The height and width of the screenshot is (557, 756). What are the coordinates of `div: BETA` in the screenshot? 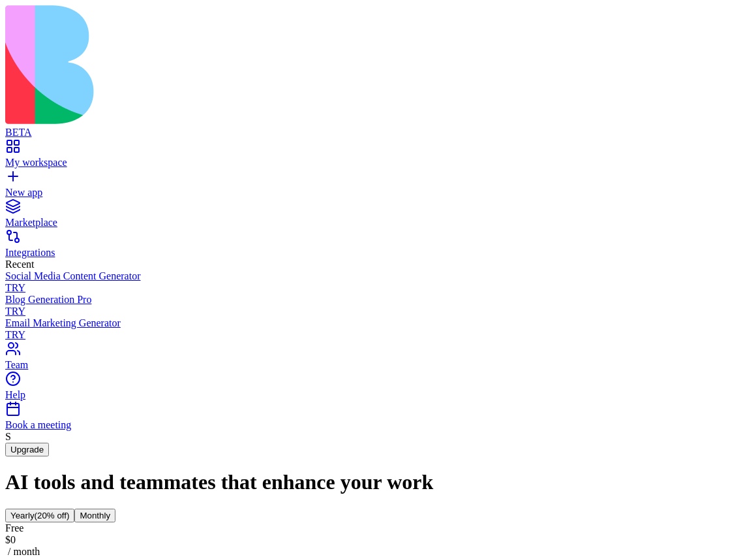 It's located at (378, 133).